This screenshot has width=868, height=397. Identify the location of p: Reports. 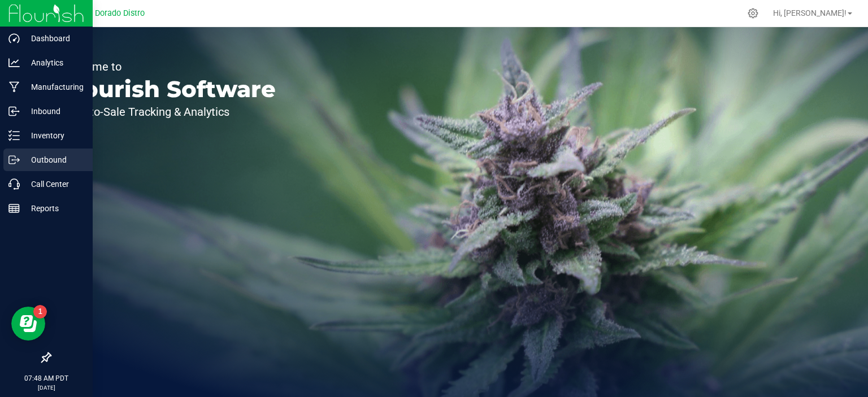
(54, 209).